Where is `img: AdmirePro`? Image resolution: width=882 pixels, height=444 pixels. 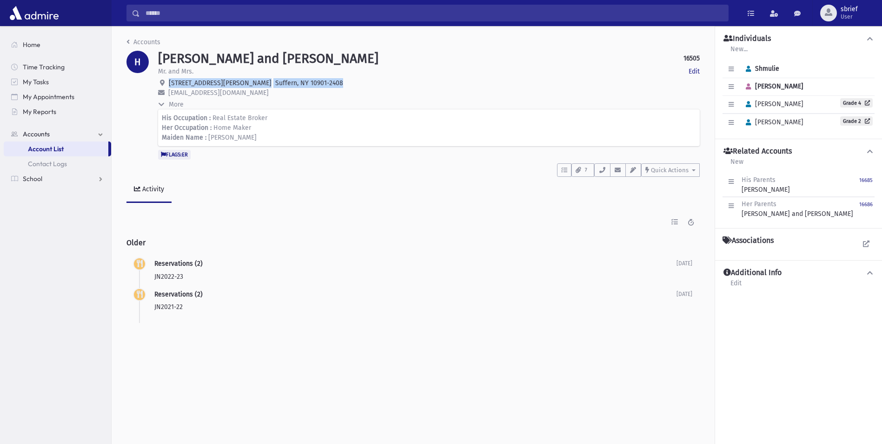
img: AdmirePro is located at coordinates (34, 13).